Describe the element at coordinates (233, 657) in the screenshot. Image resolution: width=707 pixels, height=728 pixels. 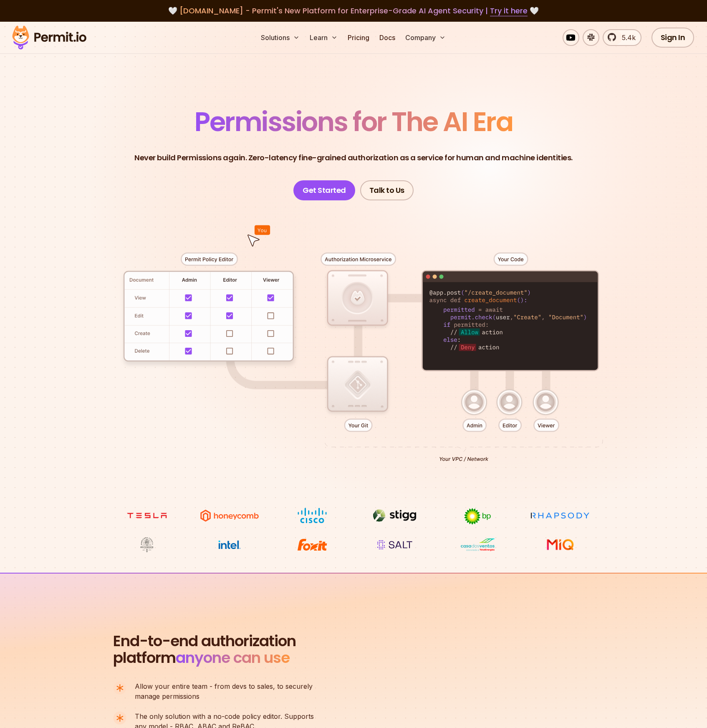
I see `span: anyone can use` at that location.